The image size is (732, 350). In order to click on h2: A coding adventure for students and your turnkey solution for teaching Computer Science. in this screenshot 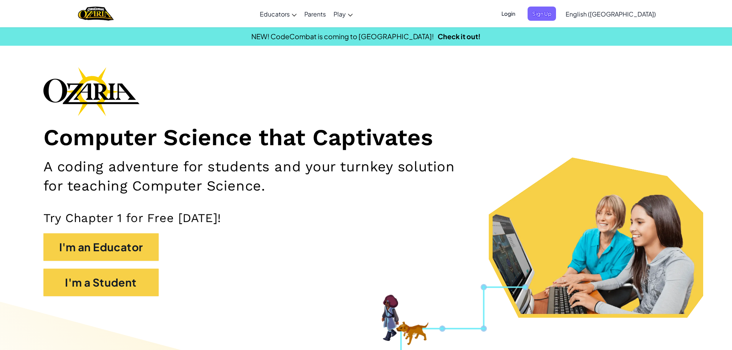, I will do `click(260, 176)`.